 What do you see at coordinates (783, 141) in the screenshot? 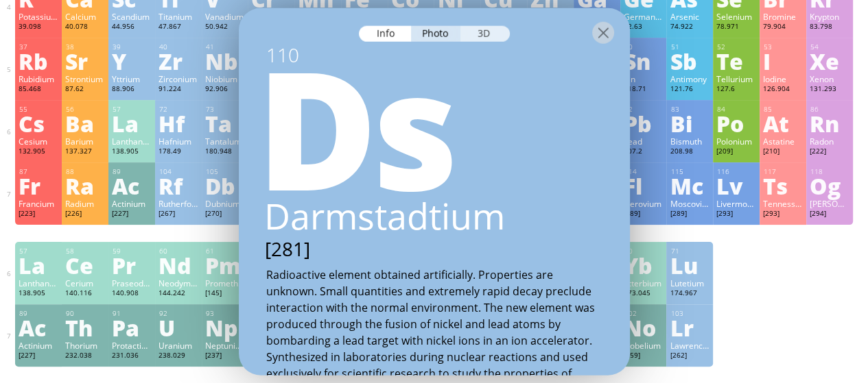
I see `div: Astatine` at bounding box center [783, 141].